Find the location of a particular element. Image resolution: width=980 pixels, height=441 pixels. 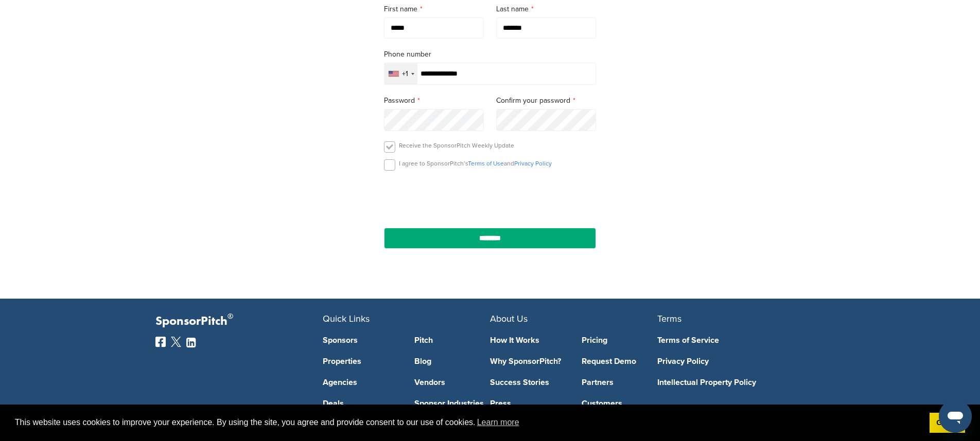

a: dismiss cookie message is located at coordinates (946, 423).